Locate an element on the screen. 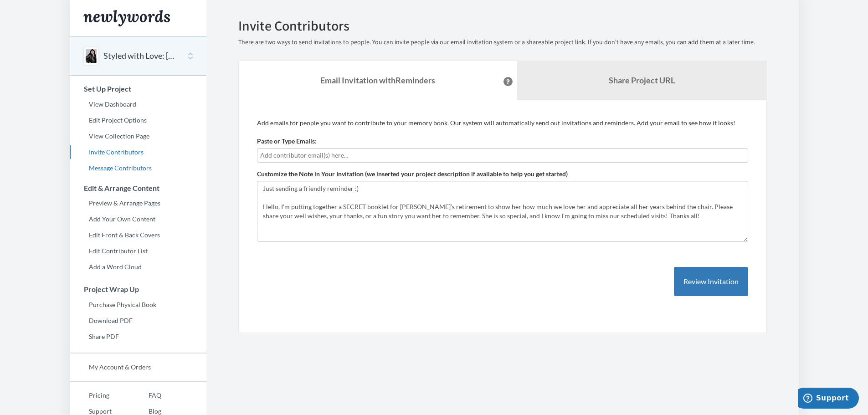  button: Review Invitation is located at coordinates (711, 282).